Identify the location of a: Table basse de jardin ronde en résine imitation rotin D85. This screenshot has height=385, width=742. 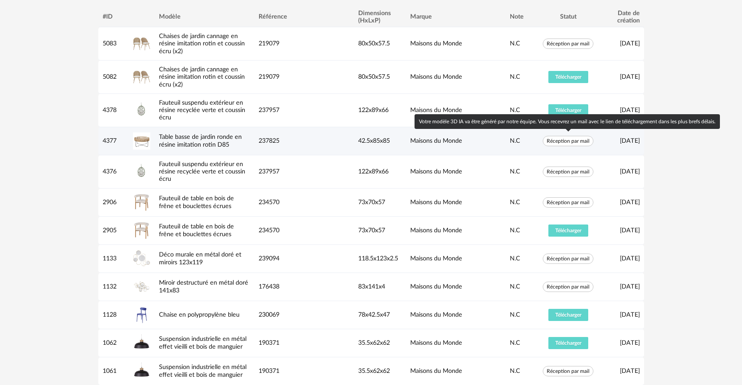
(200, 141).